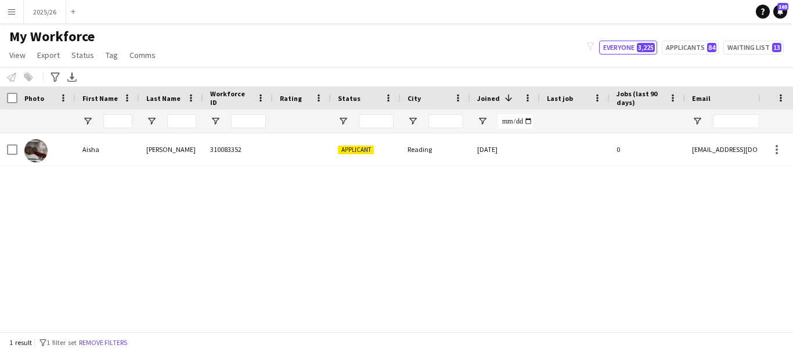  What do you see at coordinates (45, 12) in the screenshot?
I see `button: 2025/26` at bounding box center [45, 12].